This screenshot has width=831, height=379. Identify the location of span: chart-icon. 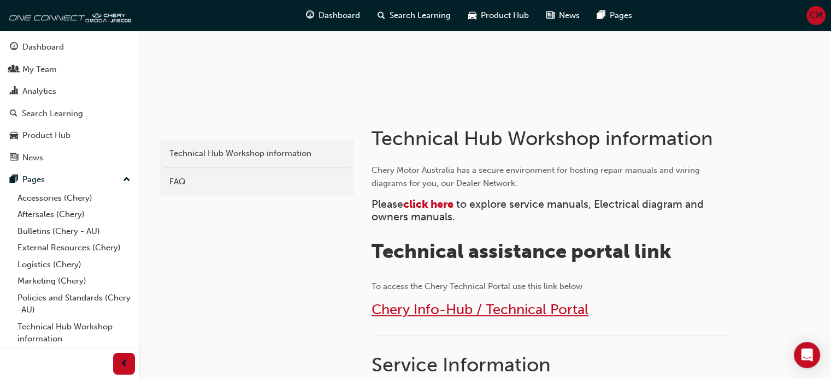
(14, 92).